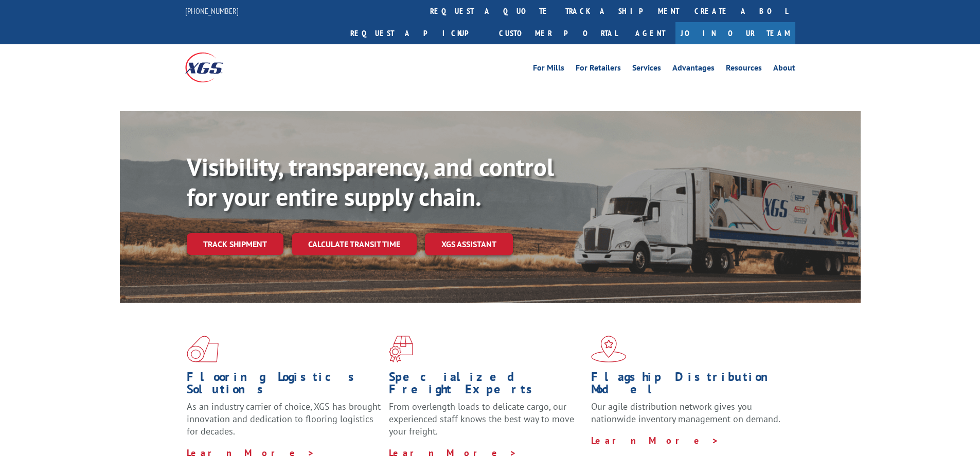 This screenshot has width=980, height=469. Describe the element at coordinates (558, 33) in the screenshot. I see `a: Customer Portal` at that location.